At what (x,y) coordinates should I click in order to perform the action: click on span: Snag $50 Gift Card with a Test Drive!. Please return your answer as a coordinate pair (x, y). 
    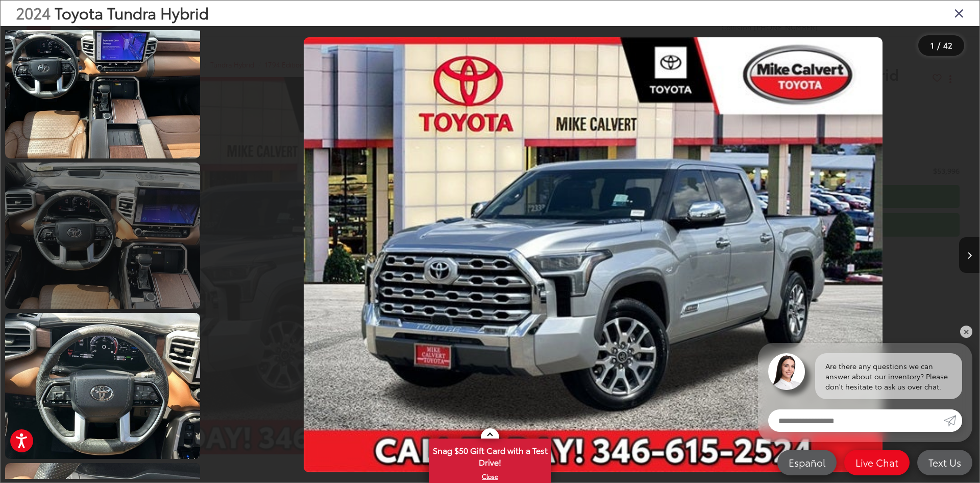
    Looking at the image, I should click on (490, 455).